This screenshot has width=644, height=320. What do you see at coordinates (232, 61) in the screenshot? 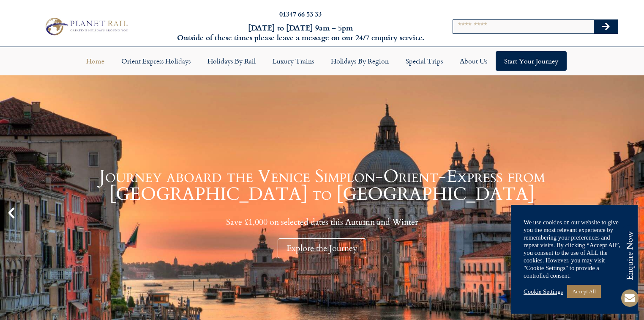
I see `a: Holidays by Rail` at bounding box center [232, 61].